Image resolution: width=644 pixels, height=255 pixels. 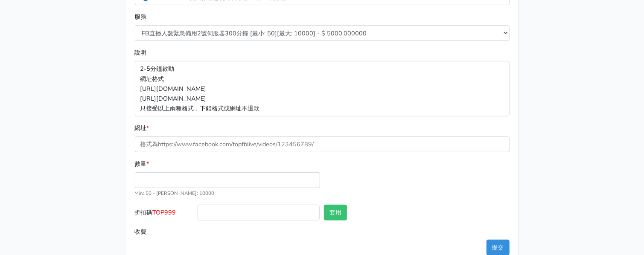 What do you see at coordinates (142, 128) in the screenshot?
I see `label: 網址` at bounding box center [142, 128].